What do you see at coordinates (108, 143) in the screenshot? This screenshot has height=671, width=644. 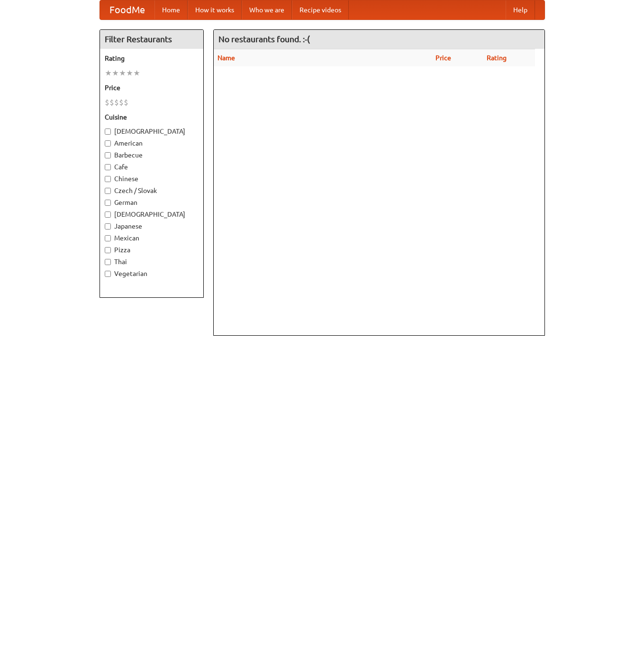 I see `input: American` at bounding box center [108, 143].